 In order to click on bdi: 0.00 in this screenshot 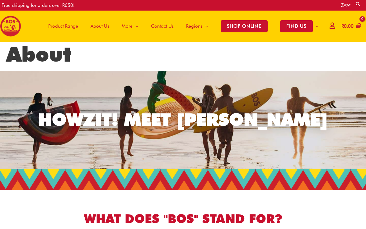, I will do `click(347, 26)`.